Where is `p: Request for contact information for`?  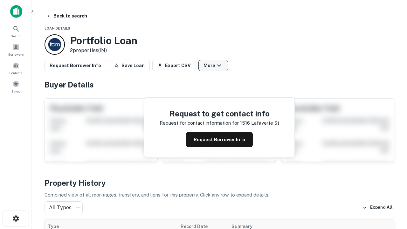
p: Request for contact information for is located at coordinates (199, 123).